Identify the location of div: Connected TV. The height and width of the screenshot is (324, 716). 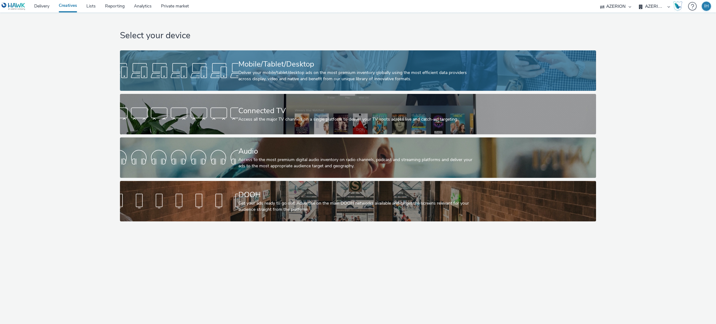
(357, 111).